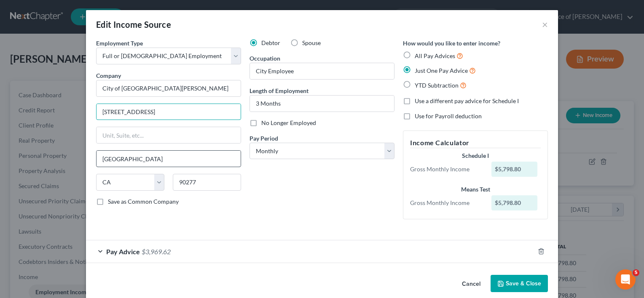 The width and height of the screenshot is (644, 298). I want to click on input: Search company by name..., so click(169, 88).